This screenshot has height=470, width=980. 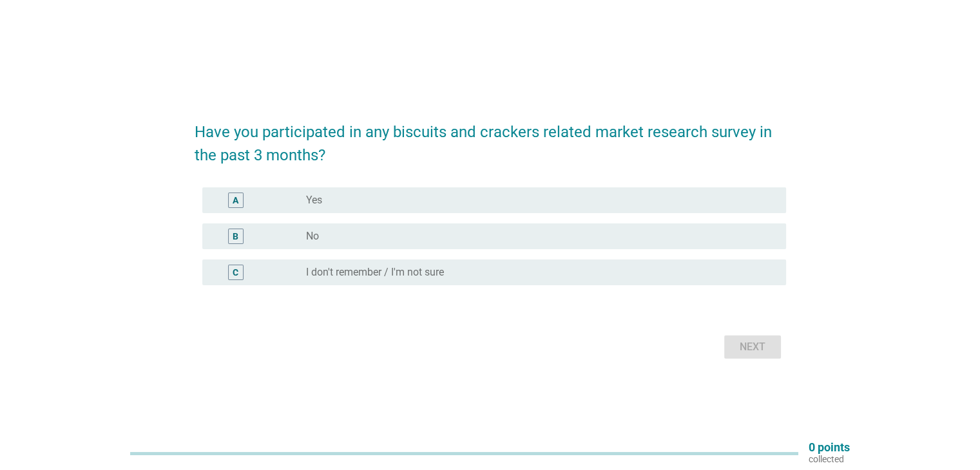 What do you see at coordinates (829, 447) in the screenshot?
I see `p: 0 points` at bounding box center [829, 447].